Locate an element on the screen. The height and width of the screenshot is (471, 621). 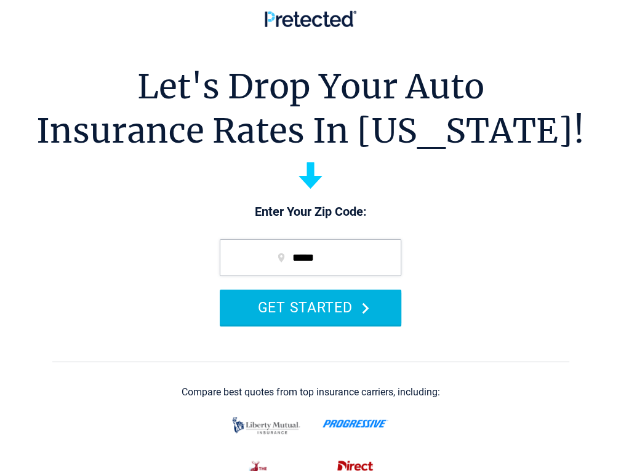
p: Enter Your Zip Code: is located at coordinates (310, 212).